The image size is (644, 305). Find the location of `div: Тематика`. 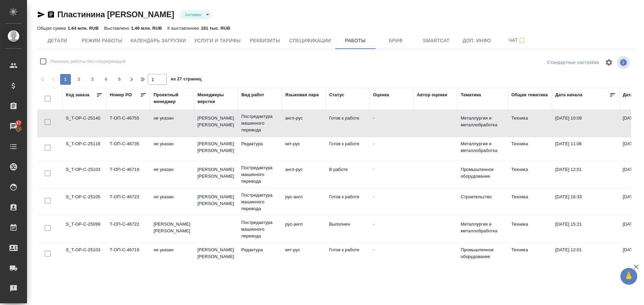

div: Тематика is located at coordinates (471, 95).